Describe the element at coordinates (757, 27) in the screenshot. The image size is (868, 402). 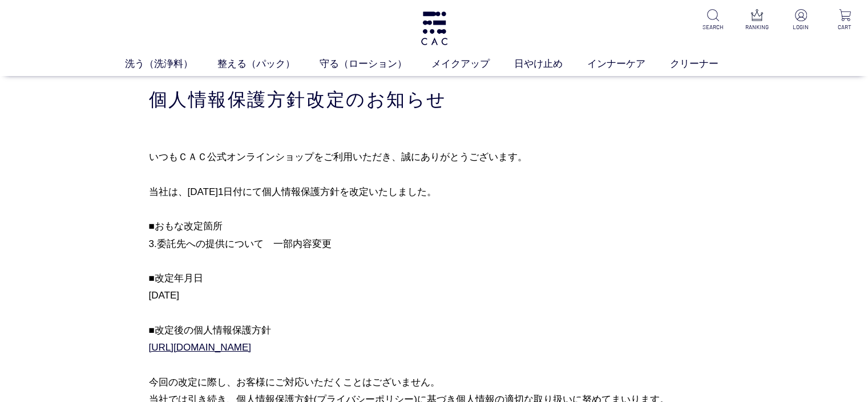
I see `p: RANKING` at that location.